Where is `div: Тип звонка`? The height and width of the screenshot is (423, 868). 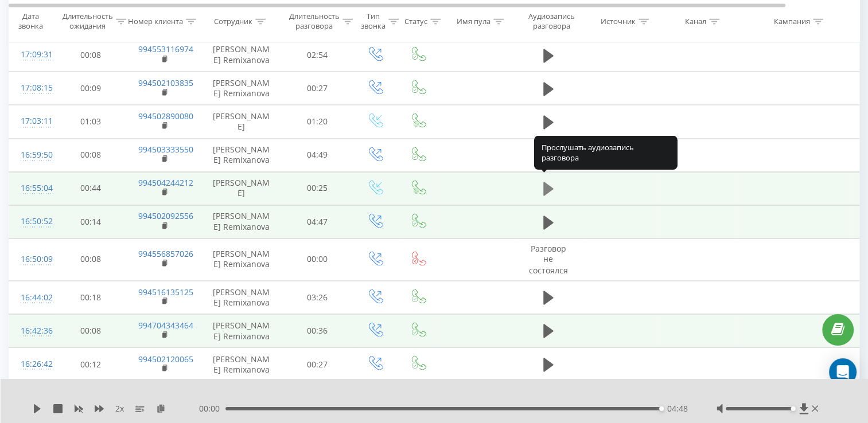
div: Тип звонка is located at coordinates (373, 22).